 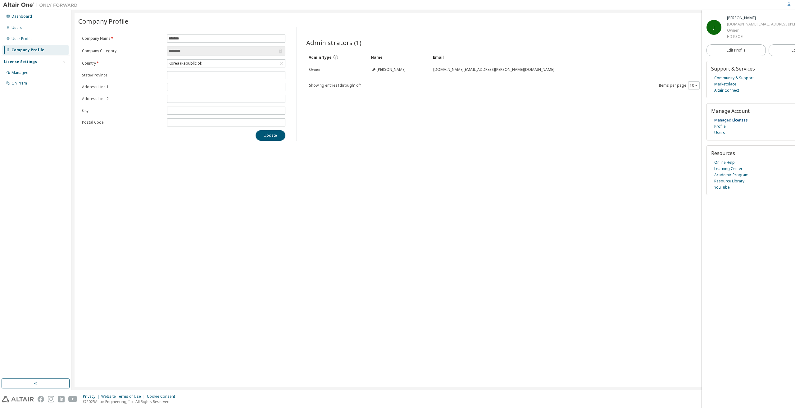 What do you see at coordinates (725, 84) in the screenshot?
I see `a: Marketplace` at bounding box center [725, 84].